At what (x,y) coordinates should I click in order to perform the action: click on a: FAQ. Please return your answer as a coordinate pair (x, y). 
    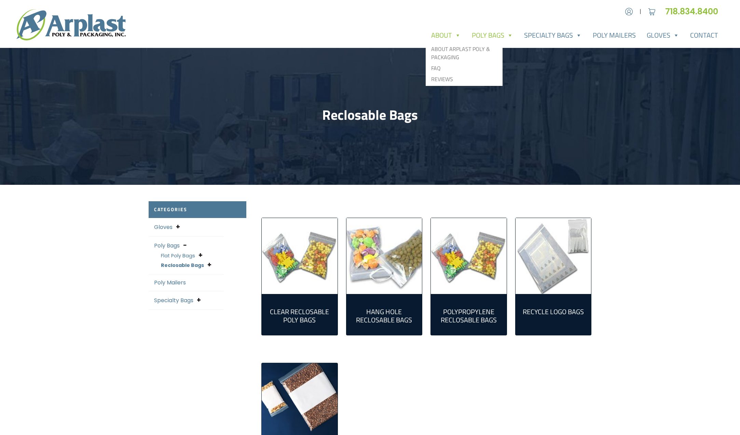
    Looking at the image, I should click on (464, 68).